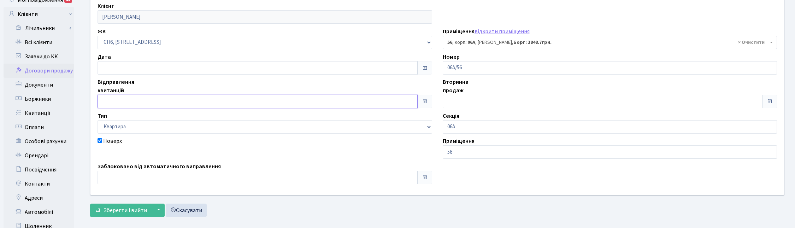  Describe the element at coordinates (451, 116) in the screenshot. I see `label: Секція` at that location.